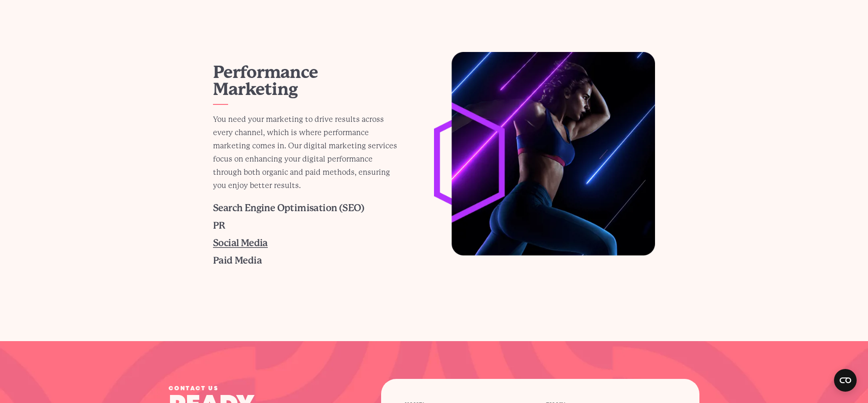  Describe the element at coordinates (237, 260) in the screenshot. I see `a: Paid Media` at that location.